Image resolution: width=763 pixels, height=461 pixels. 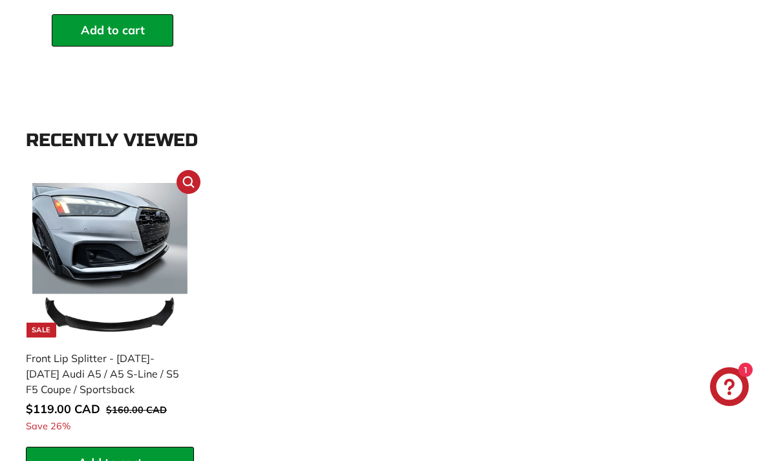 What do you see at coordinates (63, 409) in the screenshot?
I see `span: $119.00 CAD` at bounding box center [63, 409].